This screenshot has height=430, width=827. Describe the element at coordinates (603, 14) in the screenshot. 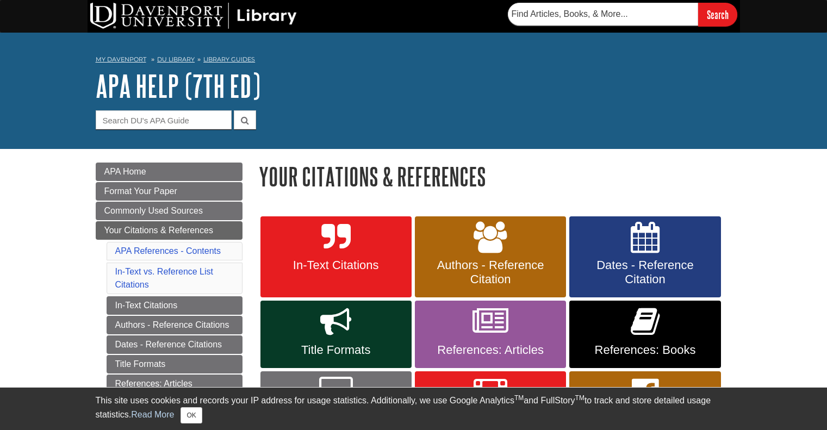

I see `input: Find Articles, Books, & More...` at that location.